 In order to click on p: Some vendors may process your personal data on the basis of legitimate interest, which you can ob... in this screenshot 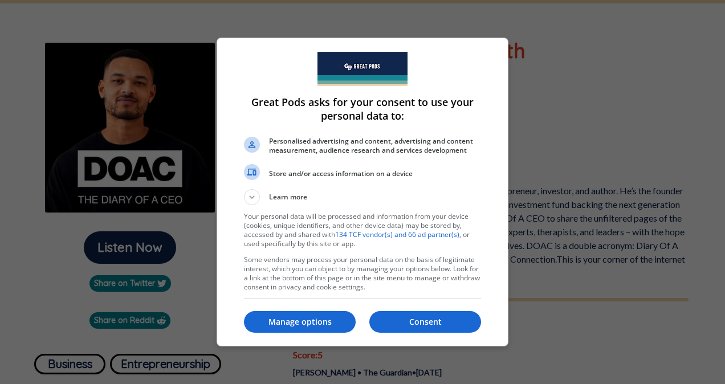, I will do `click(363, 274)`.